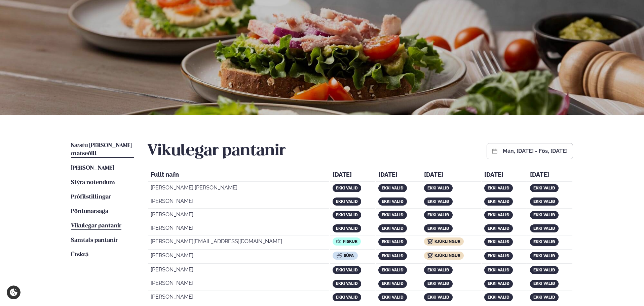 The height and width of the screenshot is (306, 644). Describe the element at coordinates (93, 183) in the screenshot. I see `a: Stýra notendum` at that location.